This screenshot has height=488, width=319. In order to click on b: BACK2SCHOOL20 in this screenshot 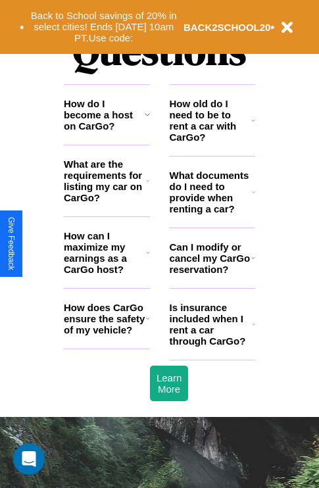, I will do `click(227, 27)`.